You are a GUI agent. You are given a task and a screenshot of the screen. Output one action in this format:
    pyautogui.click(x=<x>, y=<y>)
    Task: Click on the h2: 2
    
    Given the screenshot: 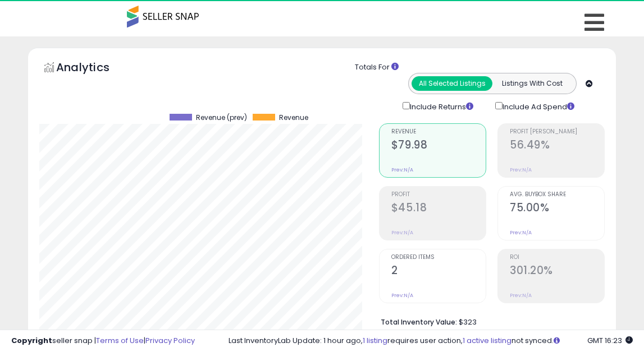 What is the action you would take?
    pyautogui.click(x=439, y=272)
    